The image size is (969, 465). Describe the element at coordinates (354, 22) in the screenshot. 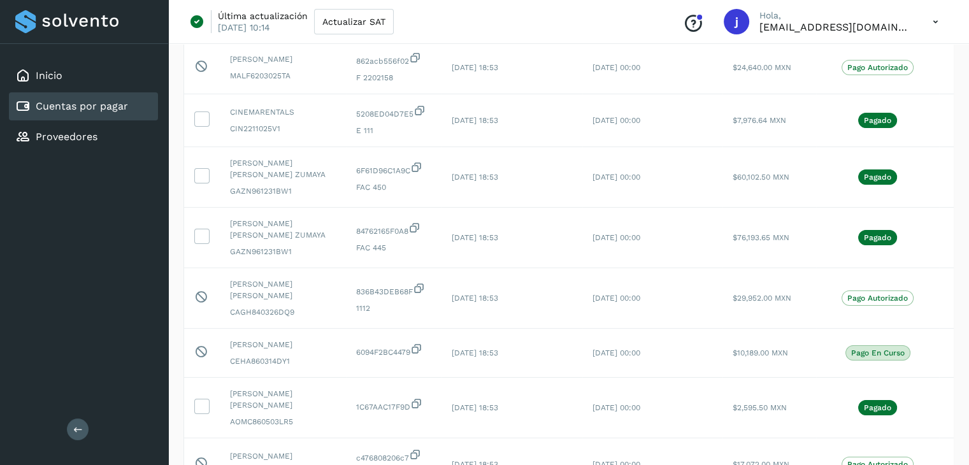

I see `button: Actualizar SAT` at that location.